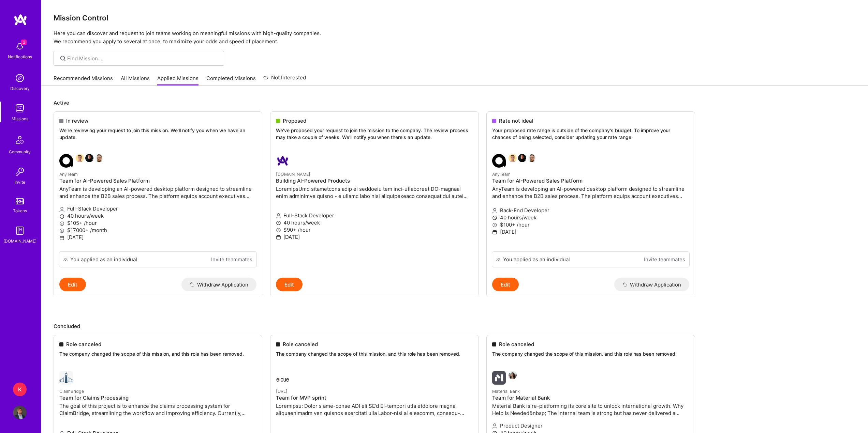 This screenshot has height=433, width=868. What do you see at coordinates (158, 398) in the screenshot?
I see `h4: Team for Claims Processing` at bounding box center [158, 398].